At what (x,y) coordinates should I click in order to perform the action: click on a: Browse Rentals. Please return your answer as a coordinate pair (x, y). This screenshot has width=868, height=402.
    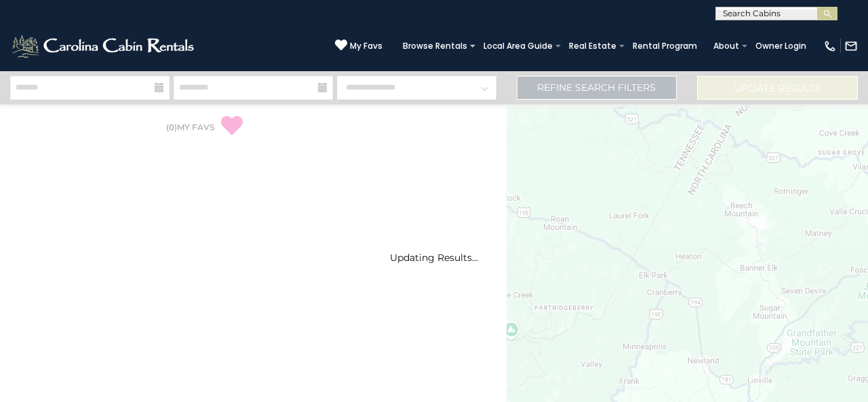
    Looking at the image, I should click on (435, 46).